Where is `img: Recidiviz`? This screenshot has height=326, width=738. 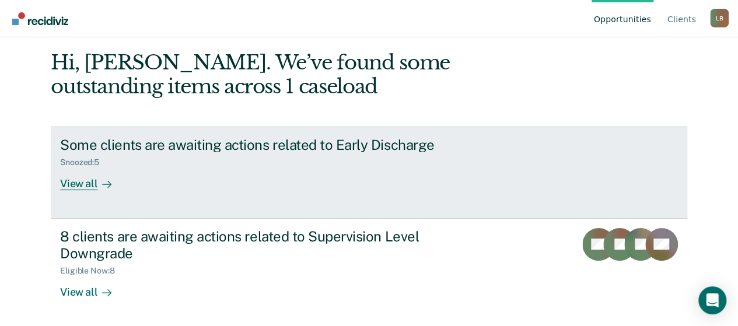
img: Recidiviz is located at coordinates (40, 19).